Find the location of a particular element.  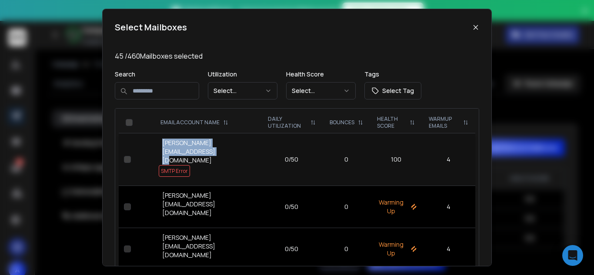

p: DAILY UTILIZATION is located at coordinates (287, 123).